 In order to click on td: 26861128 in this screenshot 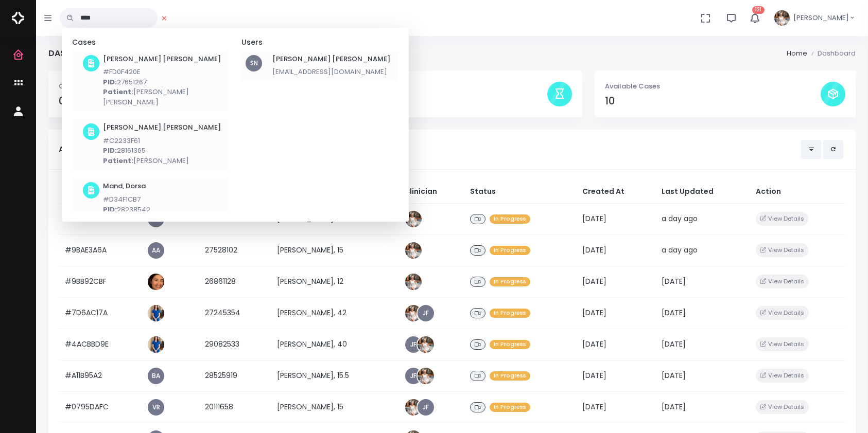, I will do `click(235, 281)`.